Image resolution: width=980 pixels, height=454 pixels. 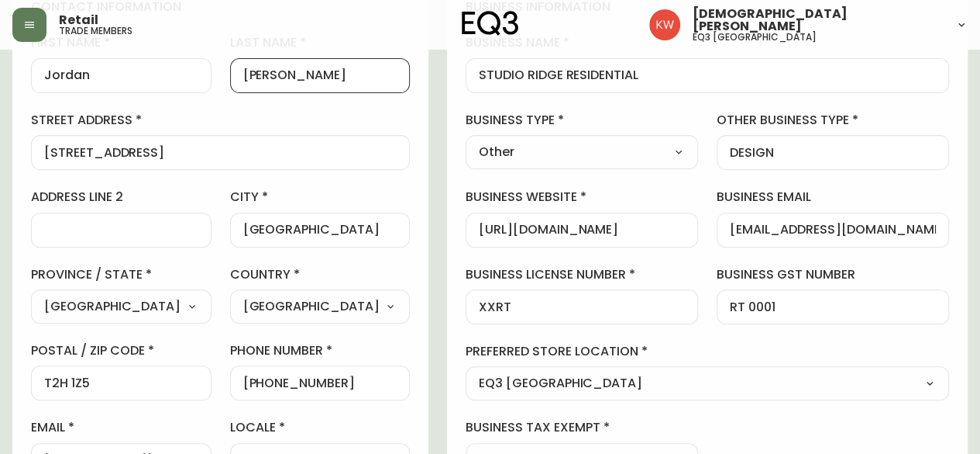 I want to click on label: address line 2, so click(x=121, y=197).